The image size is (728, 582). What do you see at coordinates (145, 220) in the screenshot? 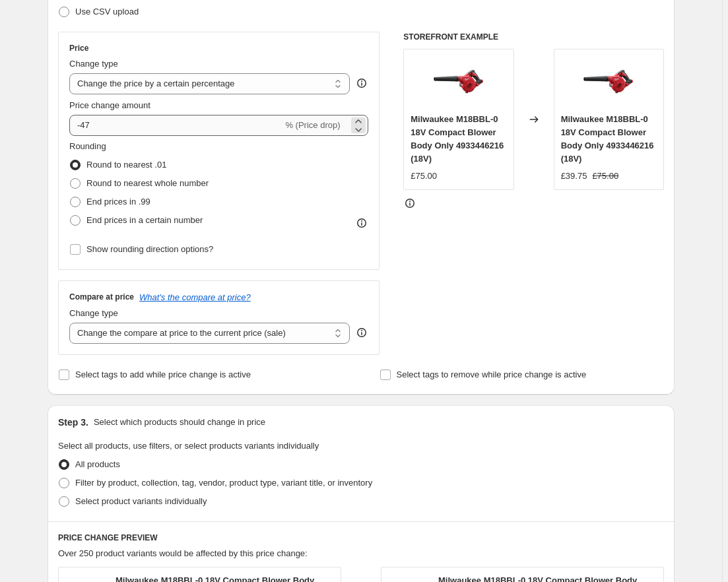
I see `span: End prices in a certain number` at bounding box center [145, 220].